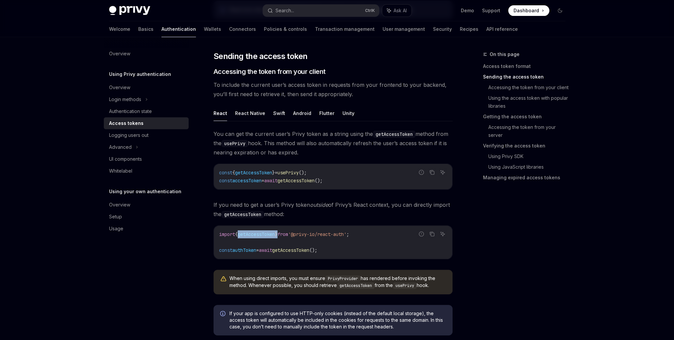  What do you see at coordinates (400, 11) in the screenshot?
I see `span: Ask AI` at bounding box center [400, 11].